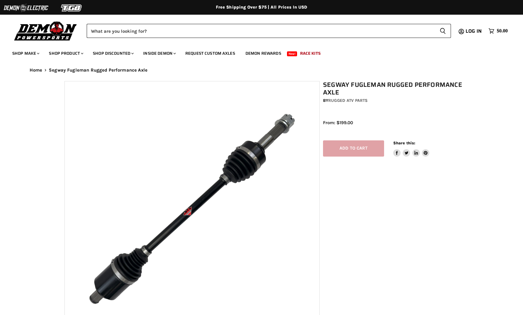  I want to click on span: New!, so click(292, 54).